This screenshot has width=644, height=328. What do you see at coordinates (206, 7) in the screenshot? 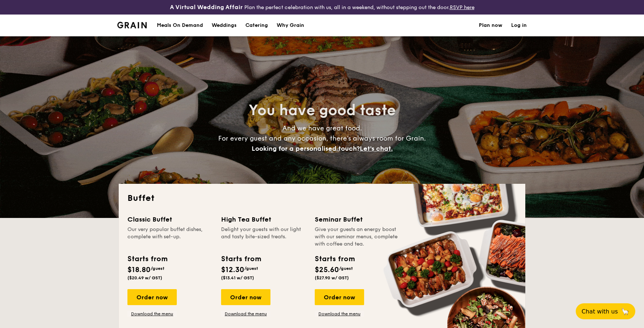
I see `h4: A Virtual Wedding Affair` at bounding box center [206, 7].